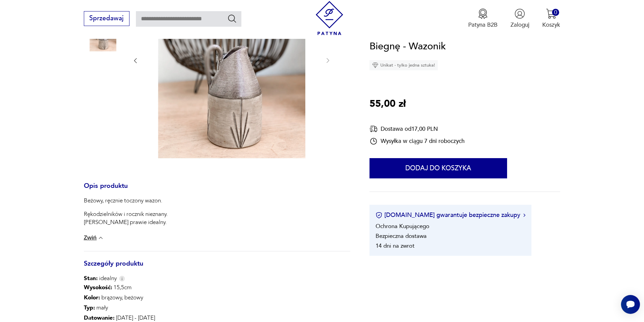  Describe the element at coordinates (402, 226) in the screenshot. I see `li: Ochrona Kupującego` at that location.